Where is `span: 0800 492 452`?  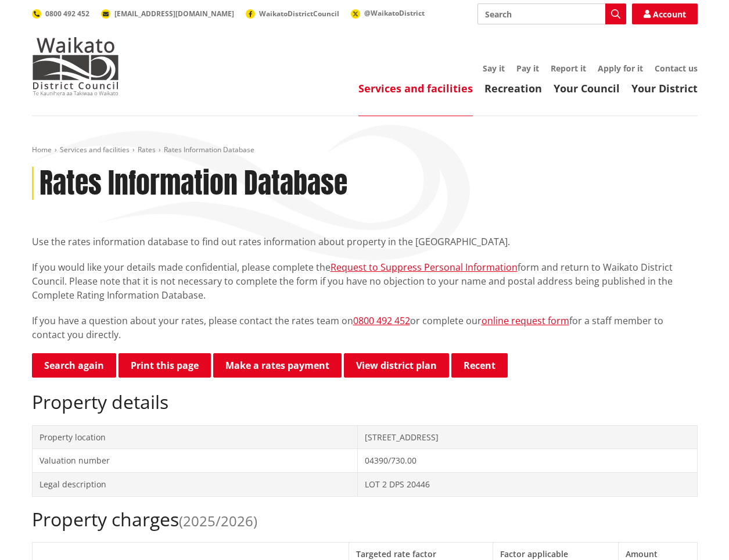
span: 0800 492 452 is located at coordinates (68, 14).